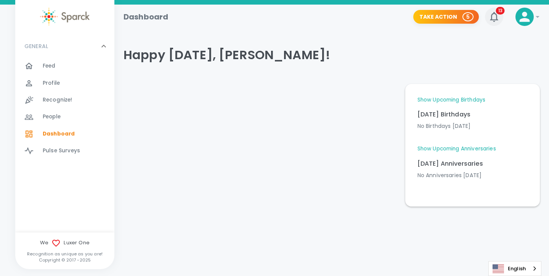  Describe the element at coordinates (65, 100) in the screenshot. I see `div: Recognize!` at that location.